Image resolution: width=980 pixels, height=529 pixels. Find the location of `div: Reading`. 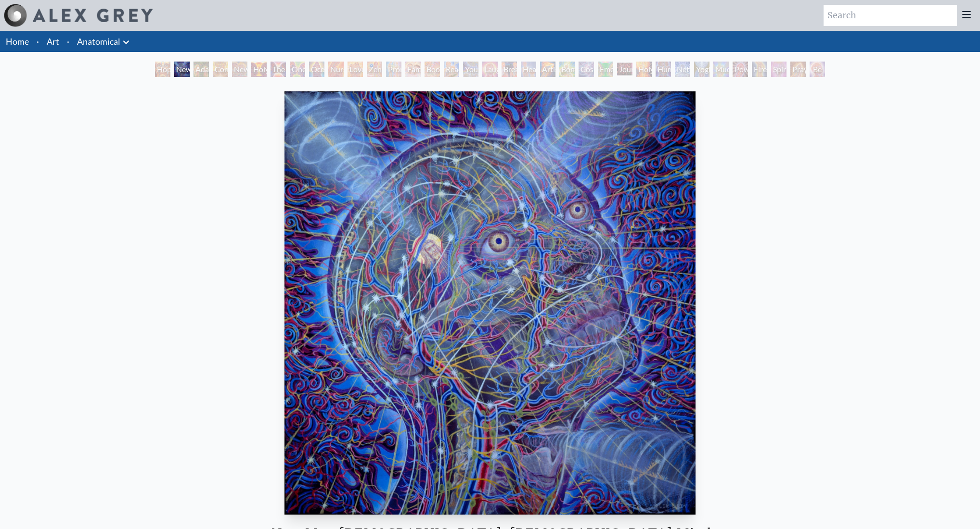

div: Reading is located at coordinates (452, 70).